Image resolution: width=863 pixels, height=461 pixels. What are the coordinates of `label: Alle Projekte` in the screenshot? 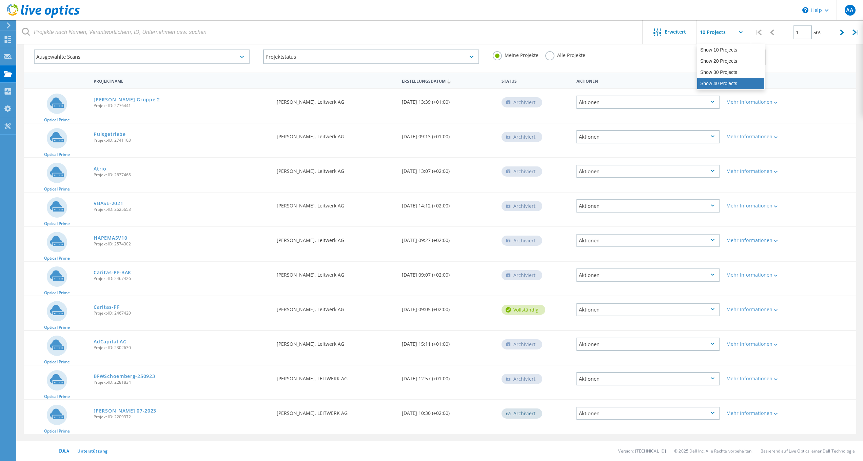 It's located at (565, 54).